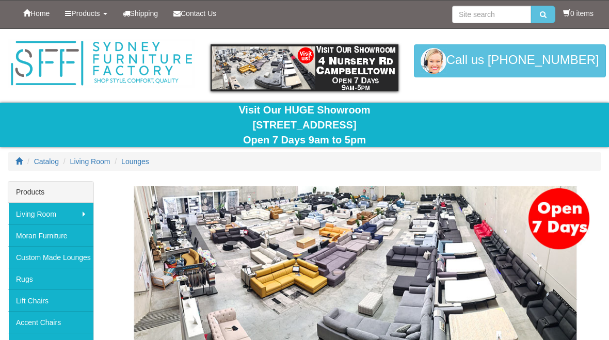 This screenshot has width=609, height=340. Describe the element at coordinates (51, 235) in the screenshot. I see `a: Moran Furniture` at that location.